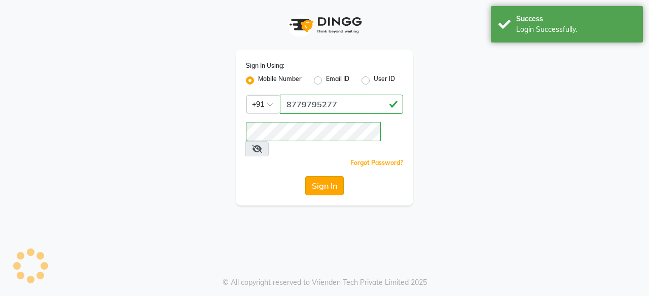  What do you see at coordinates (384, 81) in the screenshot?
I see `label: User ID` at bounding box center [384, 81].